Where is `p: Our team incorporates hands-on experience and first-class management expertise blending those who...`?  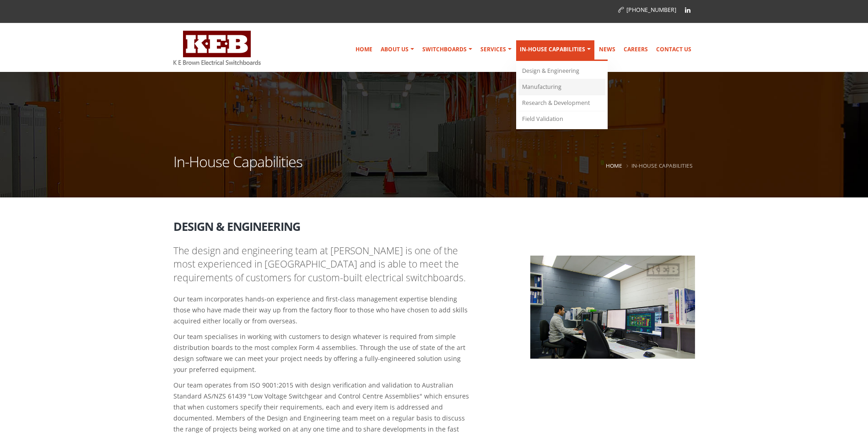
p: Our team incorporates hands-on experience and first-class management expertise blending those who... is located at coordinates (323, 310).